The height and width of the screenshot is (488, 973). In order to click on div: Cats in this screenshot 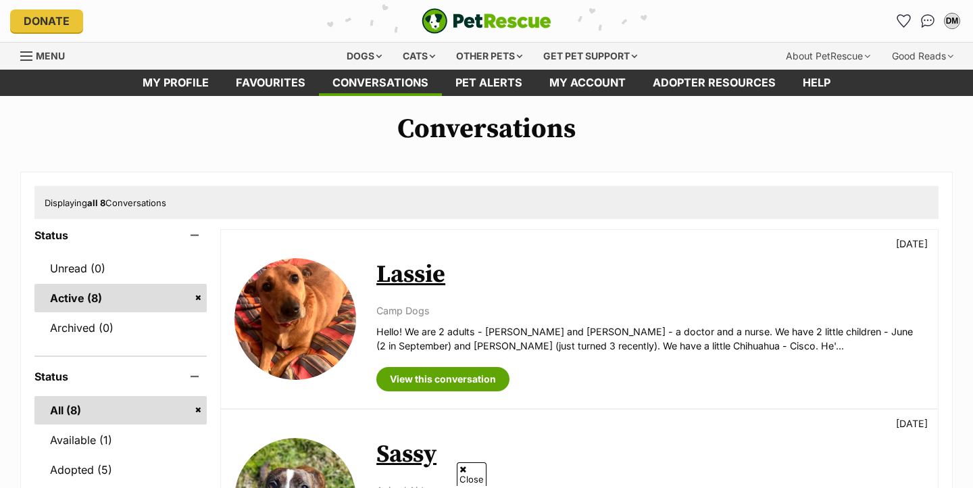, I will do `click(419, 56)`.